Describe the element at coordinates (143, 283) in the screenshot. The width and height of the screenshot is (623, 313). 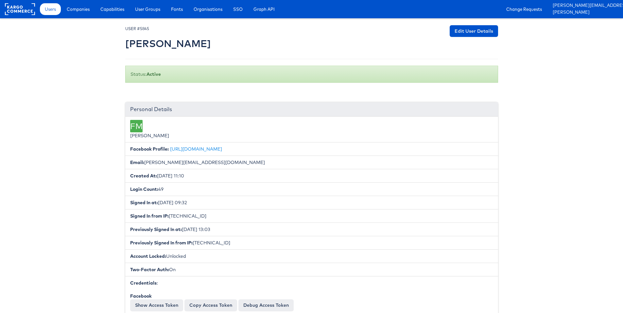
I see `b: Credentials` at that location.